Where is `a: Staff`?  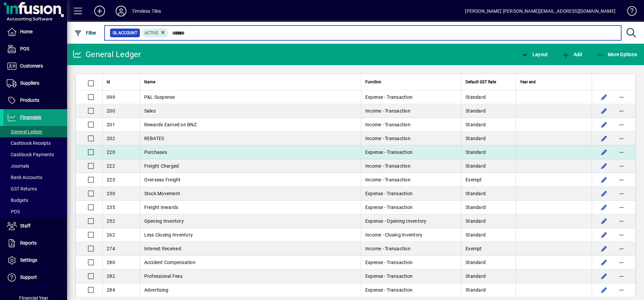
a: Staff is located at coordinates (35, 226).